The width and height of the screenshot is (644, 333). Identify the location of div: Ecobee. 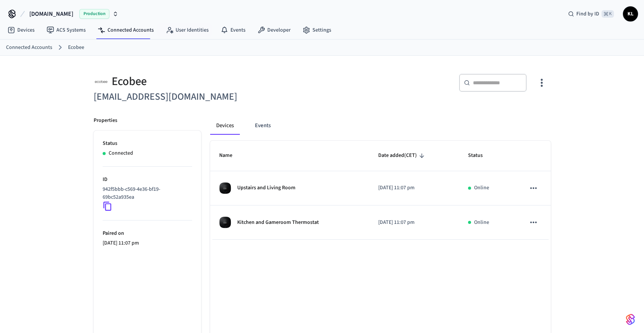
(205, 81).